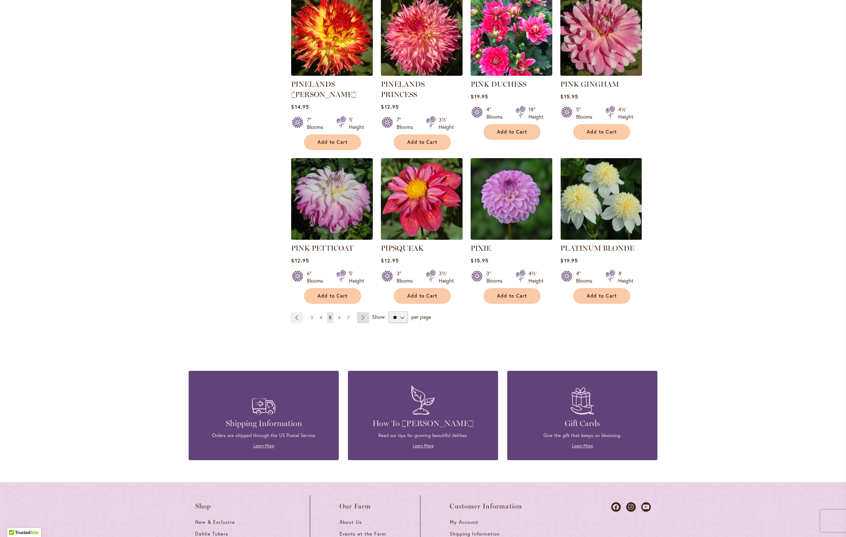 Image resolution: width=846 pixels, height=537 pixels. What do you see at coordinates (330, 318) in the screenshot?
I see `span: 5` at bounding box center [330, 318].